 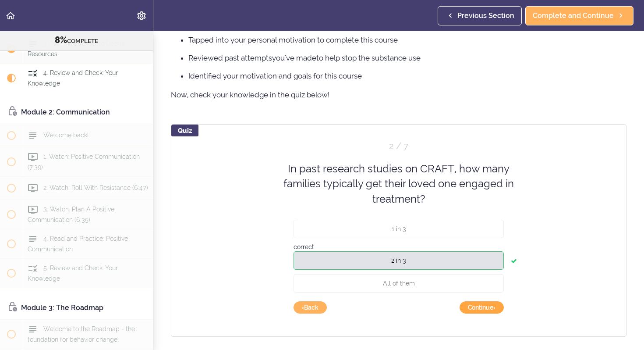 I want to click on span: correct, so click(x=304, y=247).